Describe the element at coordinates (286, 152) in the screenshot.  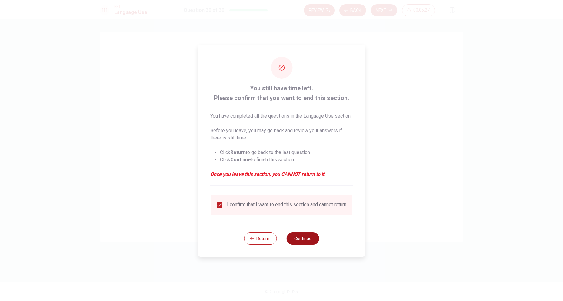
I see `li: Click to go back to the last question` at that location.